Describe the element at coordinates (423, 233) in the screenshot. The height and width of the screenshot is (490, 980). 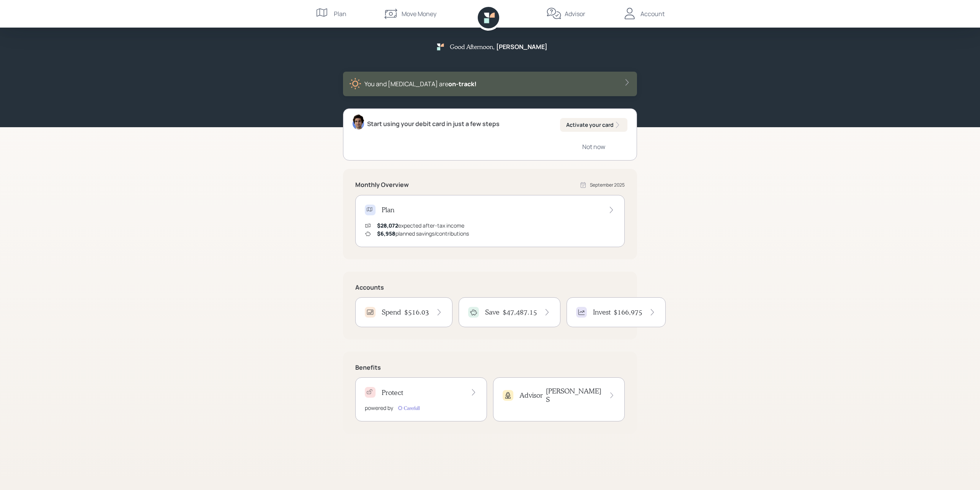
I see `div: planned savings/contributions` at that location.